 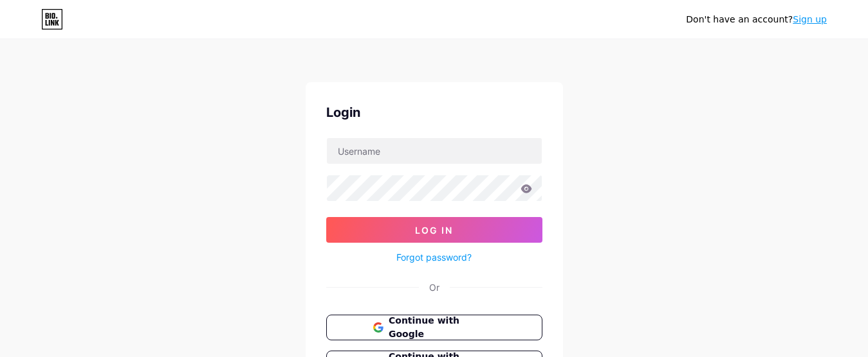 What do you see at coordinates (434, 112) in the screenshot?
I see `div: Login` at bounding box center [434, 112].